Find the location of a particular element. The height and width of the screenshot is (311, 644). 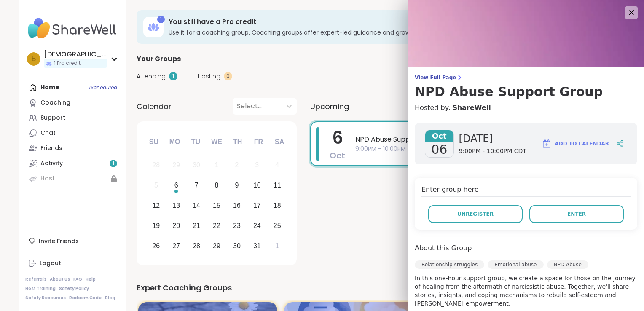

div: 19 is located at coordinates (156, 225).